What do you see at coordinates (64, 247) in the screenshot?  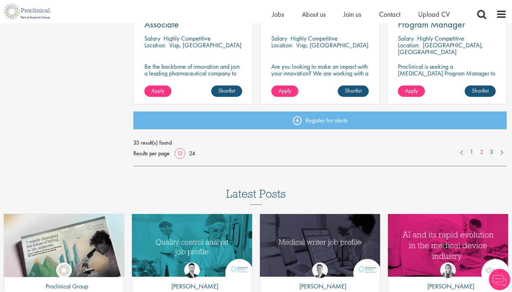 I see `img: Proclinical: Life sciences hiring trends report 2025` at bounding box center [64, 247].